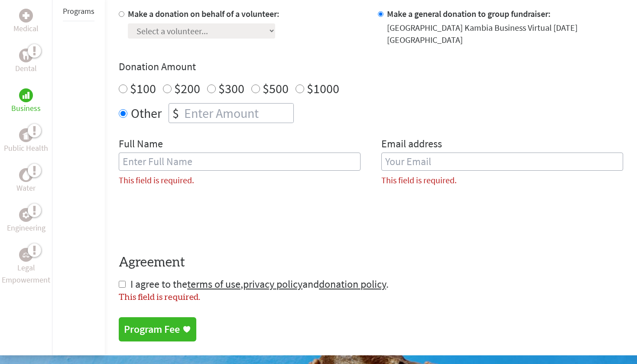  Describe the element at coordinates (26, 29) in the screenshot. I see `p: Medical` at that location.